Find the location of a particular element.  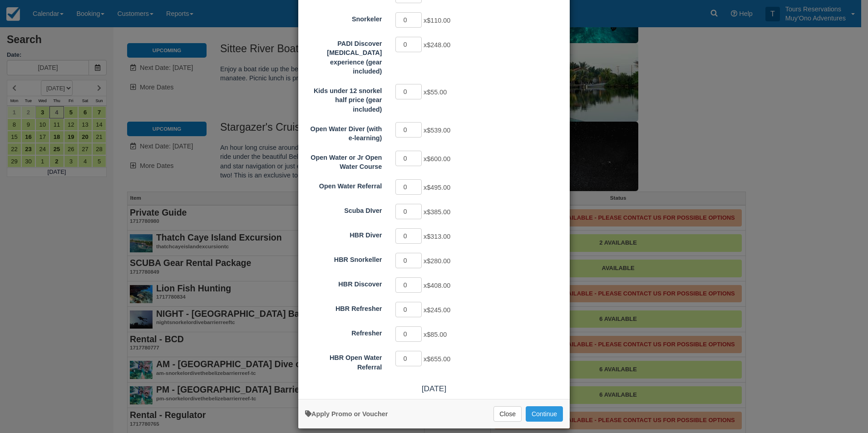

label: Snorkeler is located at coordinates (343, 18).